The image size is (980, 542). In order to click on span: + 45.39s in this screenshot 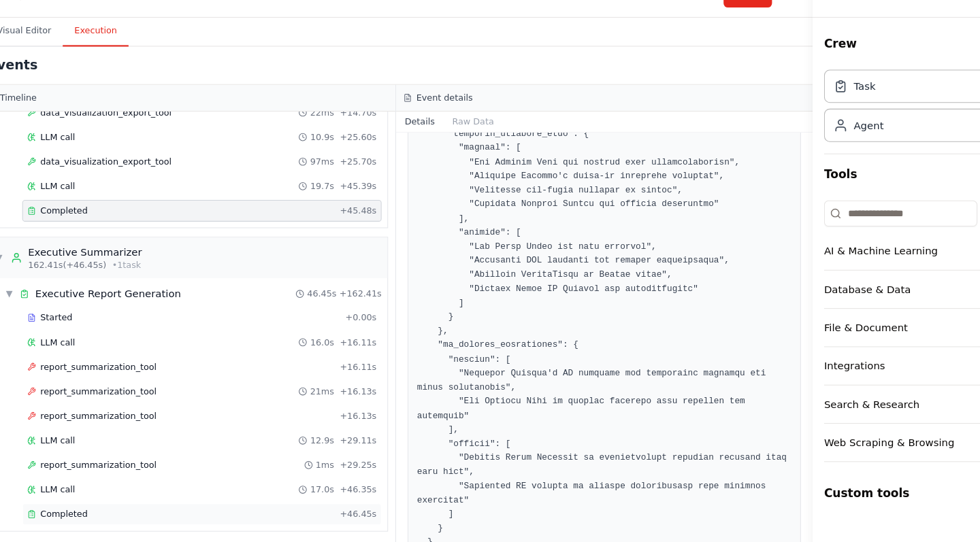, I will do `click(356, 202)`.